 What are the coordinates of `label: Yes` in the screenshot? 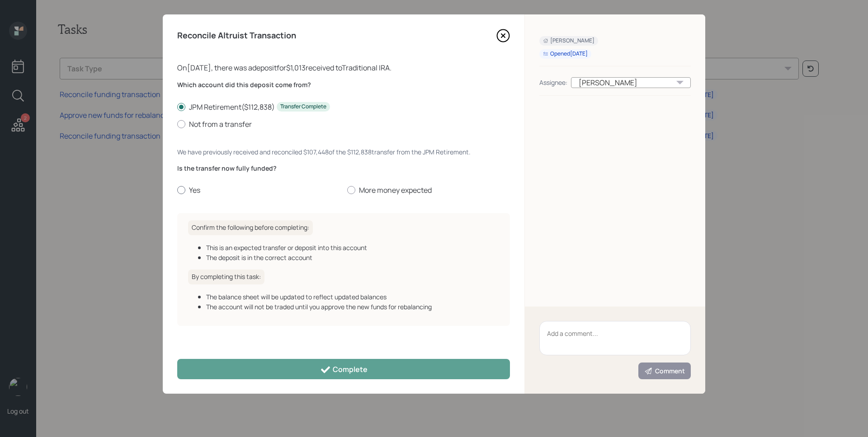 It's located at (258, 190).